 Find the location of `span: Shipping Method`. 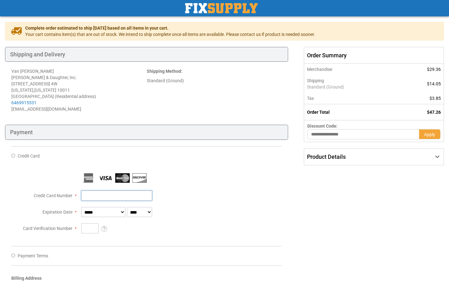

span: Shipping Method is located at coordinates (164, 71).